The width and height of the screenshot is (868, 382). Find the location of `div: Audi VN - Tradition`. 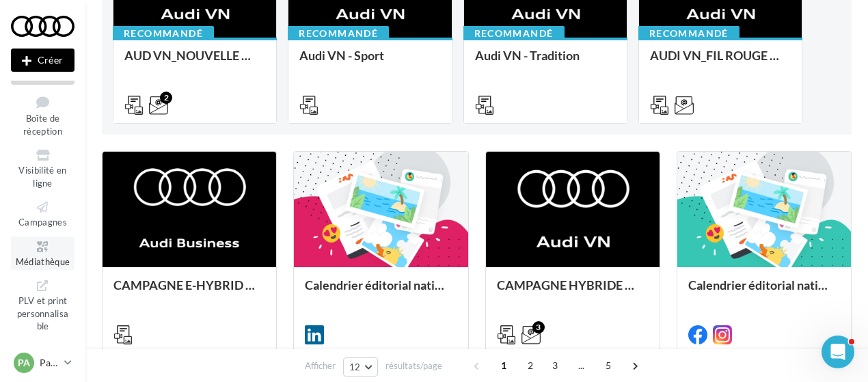

div: Audi VN - Tradition is located at coordinates (545, 62).